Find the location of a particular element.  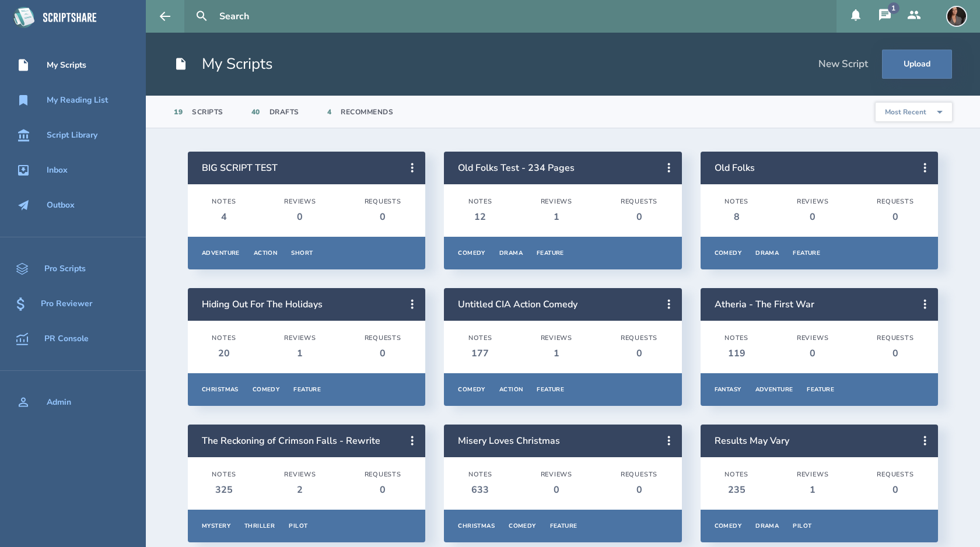

div: Pro Reviewer is located at coordinates (66, 304).